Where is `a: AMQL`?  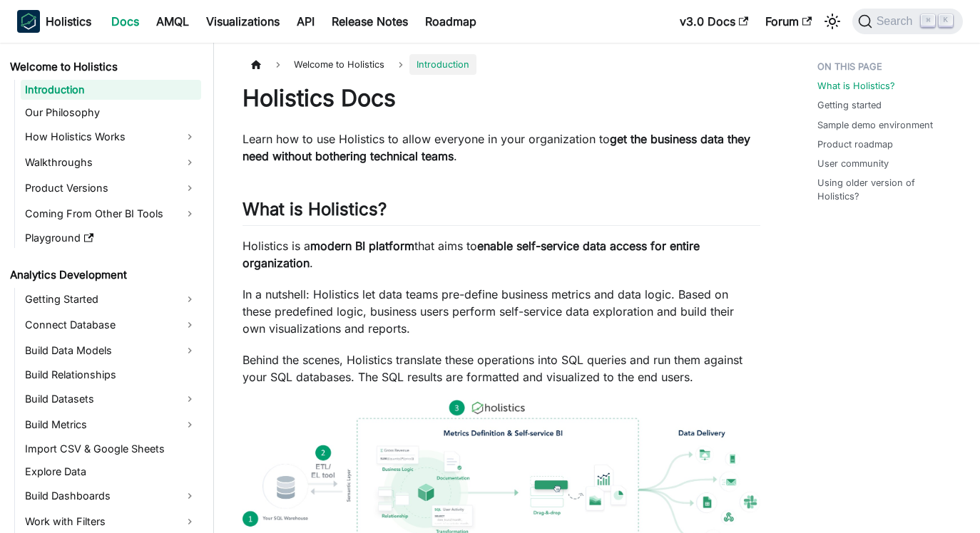 a: AMQL is located at coordinates (172, 21).